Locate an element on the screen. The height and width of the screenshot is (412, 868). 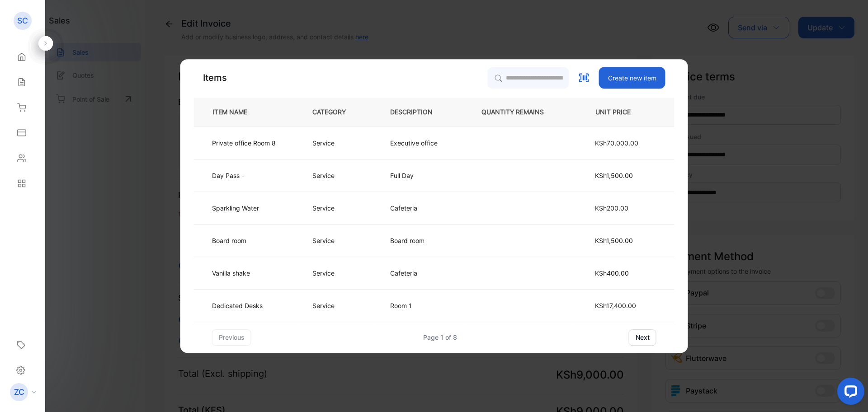
p: Dedicated Desks is located at coordinates (237, 305).